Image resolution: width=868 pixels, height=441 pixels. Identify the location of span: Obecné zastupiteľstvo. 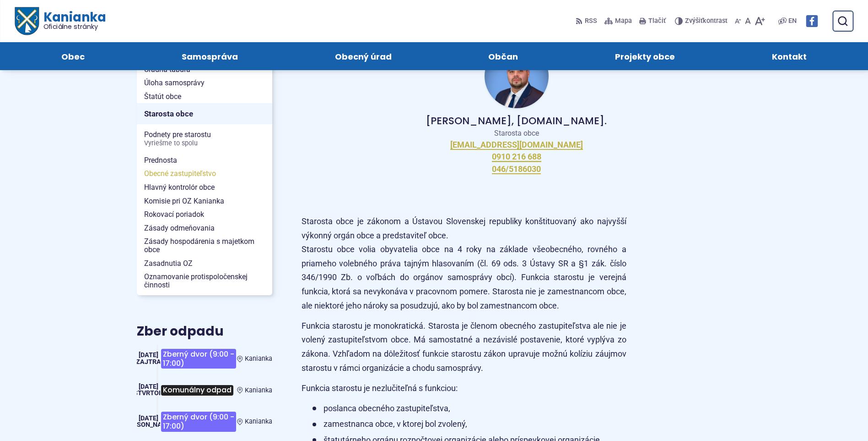
(205, 174).